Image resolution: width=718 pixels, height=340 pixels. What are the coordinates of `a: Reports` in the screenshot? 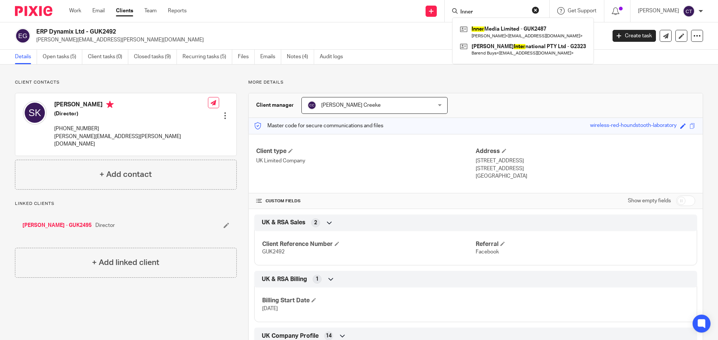 It's located at (177, 11).